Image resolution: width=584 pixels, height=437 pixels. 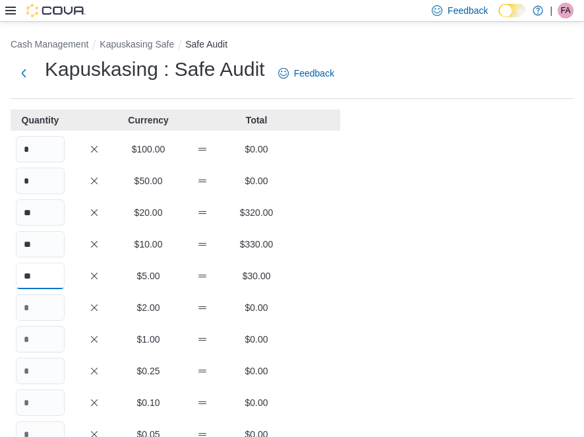 What do you see at coordinates (292, 46) in the screenshot?
I see `nav: An example of EuiBreadcrumbs` at bounding box center [292, 46].